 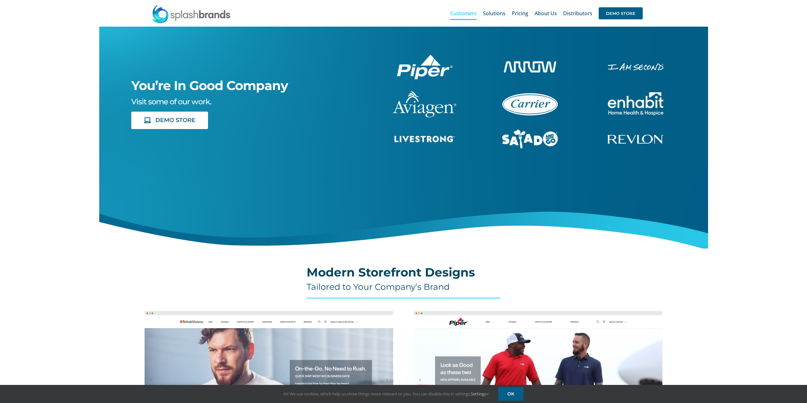 I want to click on img: Enhabit Gear Store, so click(x=636, y=104).